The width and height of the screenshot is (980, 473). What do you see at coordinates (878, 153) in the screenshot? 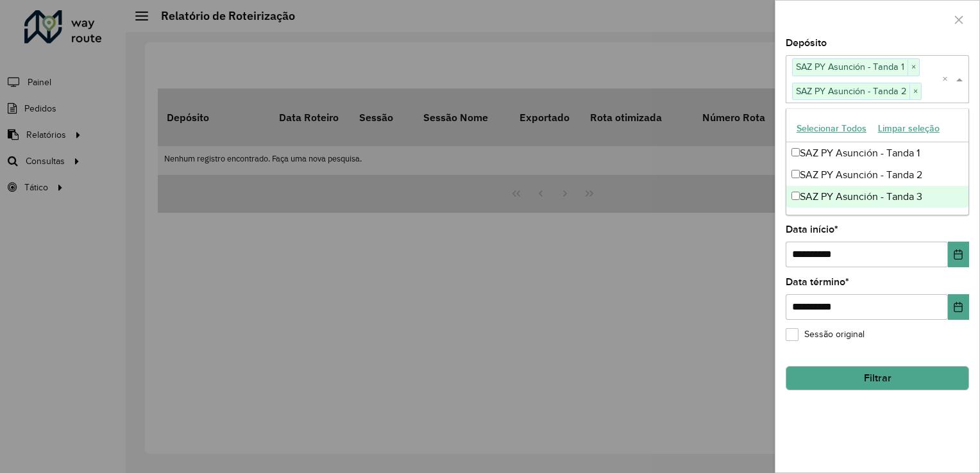
I see `div: SAZ PY Asunción - Tanda 1` at bounding box center [878, 153].